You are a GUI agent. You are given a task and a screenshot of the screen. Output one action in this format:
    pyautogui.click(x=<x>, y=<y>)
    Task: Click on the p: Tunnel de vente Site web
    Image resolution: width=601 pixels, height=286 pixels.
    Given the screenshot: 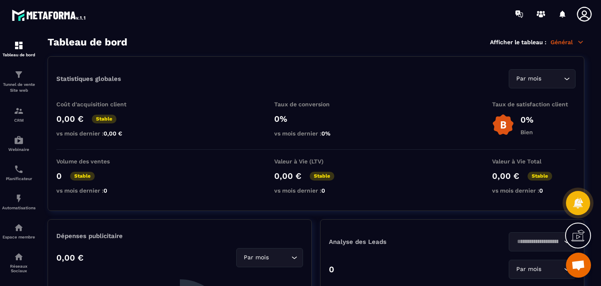 What is the action you would take?
    pyautogui.click(x=19, y=88)
    